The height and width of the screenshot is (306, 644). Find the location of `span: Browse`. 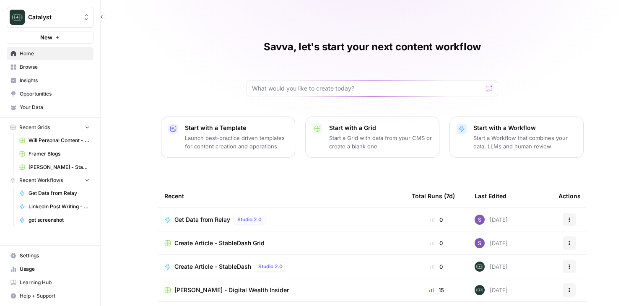

span: Browse is located at coordinates (54, 67).